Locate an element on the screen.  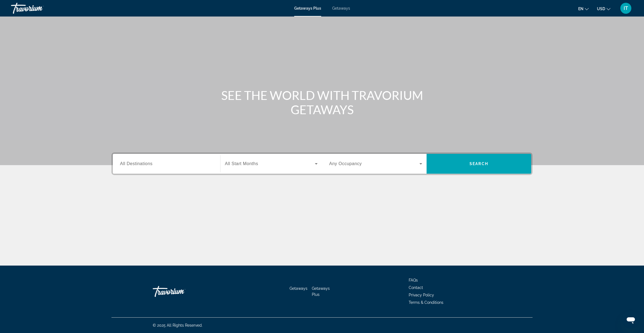
button: Change currency is located at coordinates (603, 8).